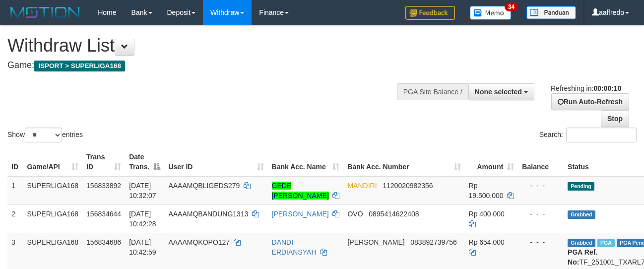  What do you see at coordinates (501, 92) in the screenshot?
I see `button: None selected` at bounding box center [501, 92].